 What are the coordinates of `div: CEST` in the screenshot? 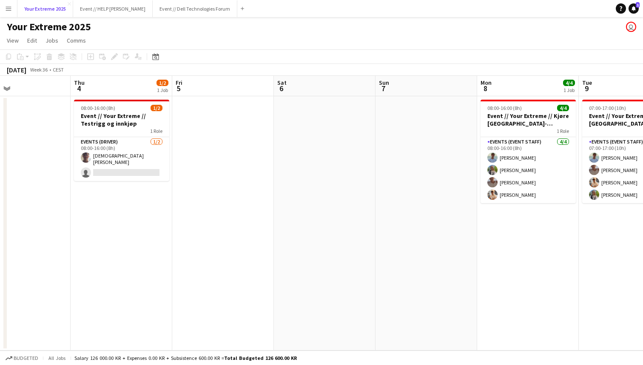 It's located at (58, 69).